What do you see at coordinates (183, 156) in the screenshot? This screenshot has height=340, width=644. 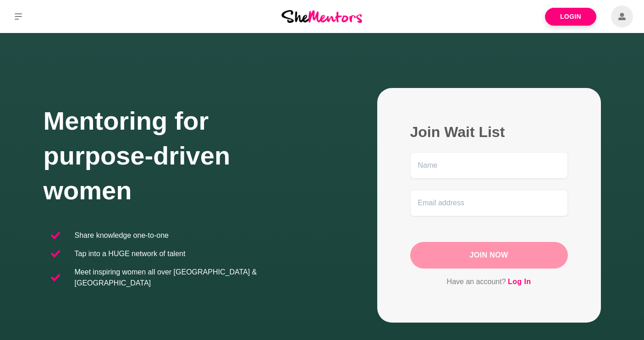 I see `h1: Mentoring for purpose-driven women` at bounding box center [183, 156].